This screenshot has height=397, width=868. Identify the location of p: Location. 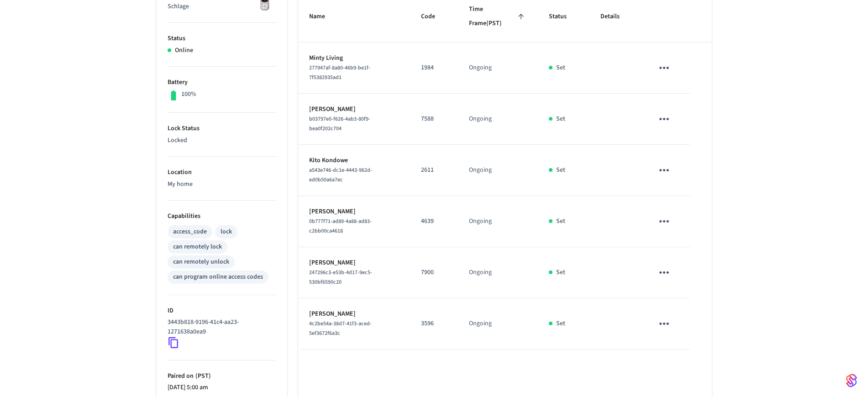
(222, 172).